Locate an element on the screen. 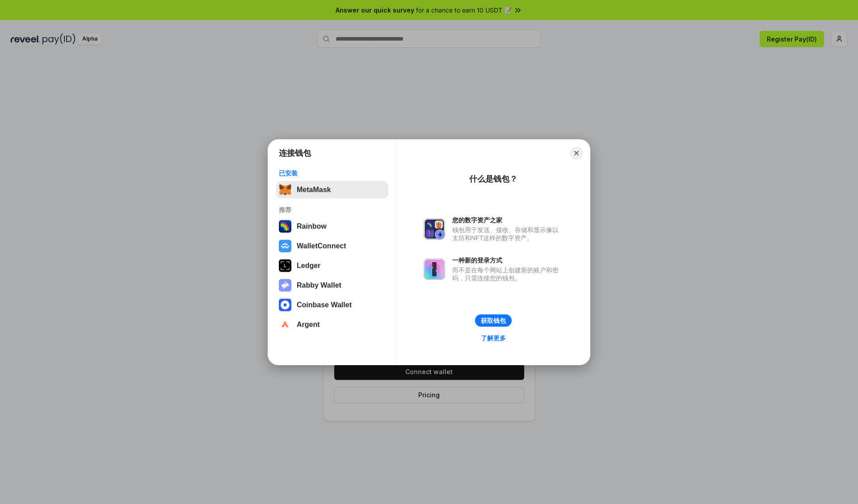 The width and height of the screenshot is (858, 504). div: Coinbase Wallet is located at coordinates (324, 305).